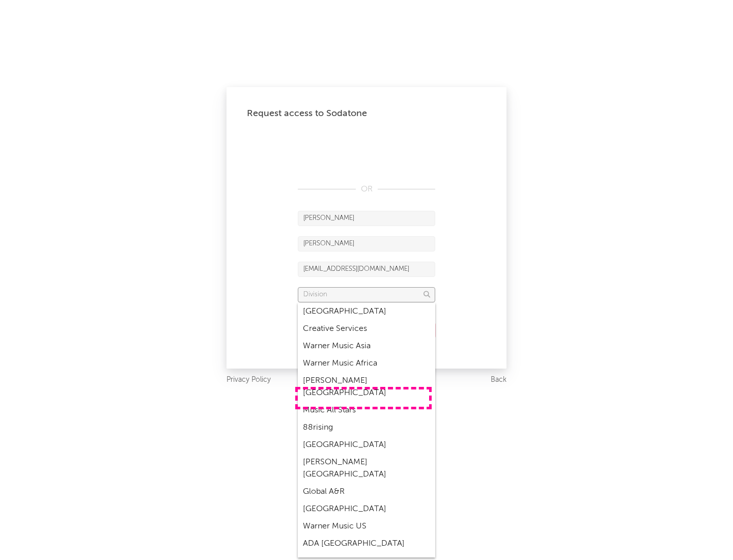 The width and height of the screenshot is (733, 560). What do you see at coordinates (366, 295) in the screenshot?
I see `input: Division` at bounding box center [366, 295].